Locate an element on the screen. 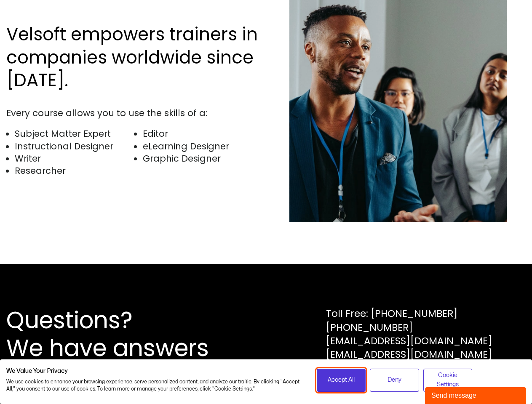 This screenshot has height=404, width=532. h2: Questions? We have answers is located at coordinates (123, 334).